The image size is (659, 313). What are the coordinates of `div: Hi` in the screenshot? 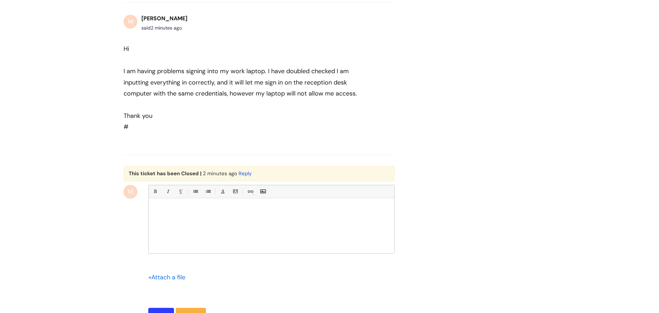 It's located at (247, 49).